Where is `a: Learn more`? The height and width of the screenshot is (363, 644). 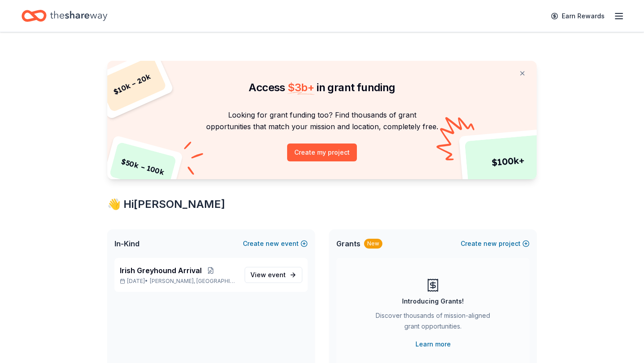 a: Learn more is located at coordinates (433, 344).